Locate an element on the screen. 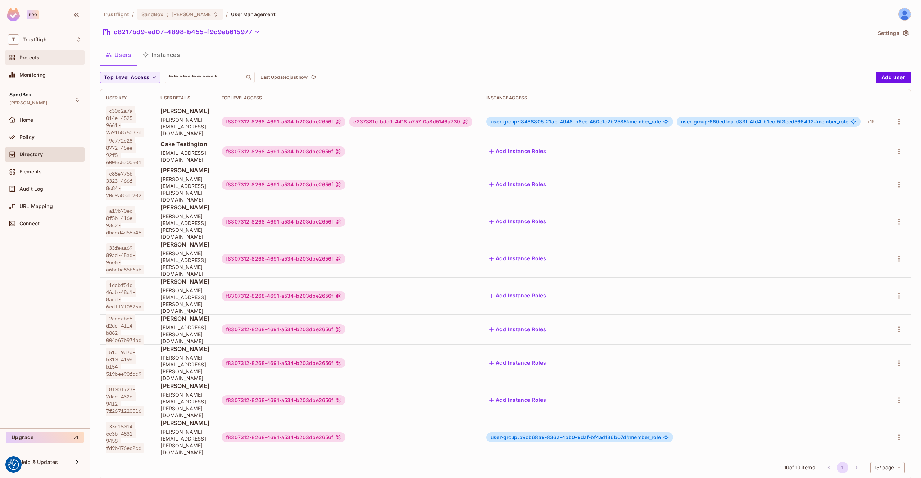 The height and width of the screenshot is (478, 921). span: the active workspace is located at coordinates (116, 14).